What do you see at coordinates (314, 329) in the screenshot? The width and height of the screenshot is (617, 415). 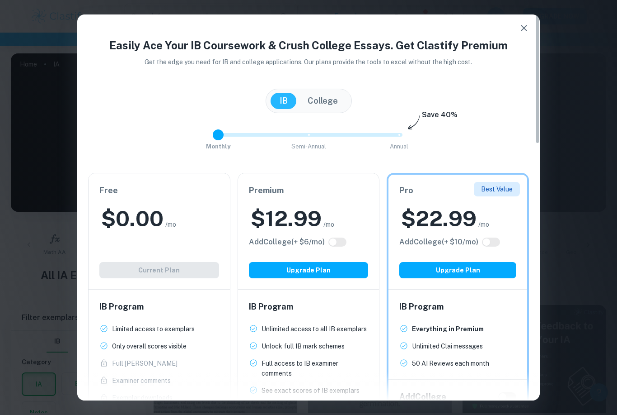 I see `p: Unlimited access to all IB exemplars` at bounding box center [314, 329].